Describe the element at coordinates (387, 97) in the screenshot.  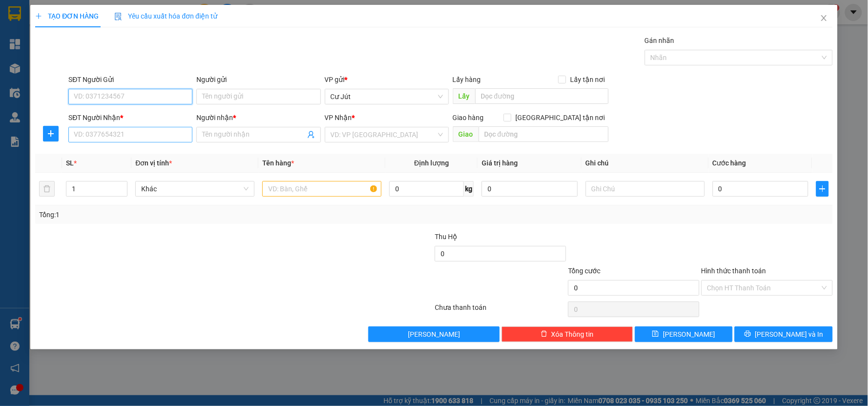
I see `span: Cư Jút` at that location.